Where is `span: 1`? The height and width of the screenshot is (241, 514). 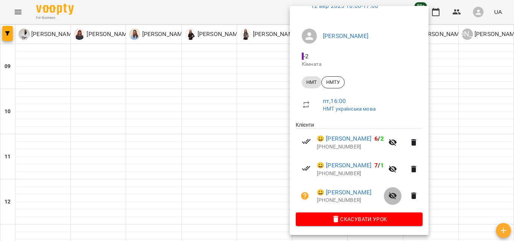
span: 1 is located at coordinates (382, 165).